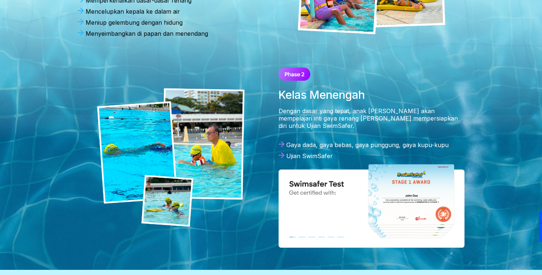 This screenshot has width=542, height=275. Describe the element at coordinates (371, 95) in the screenshot. I see `h3: Kelas Menengah` at that location.